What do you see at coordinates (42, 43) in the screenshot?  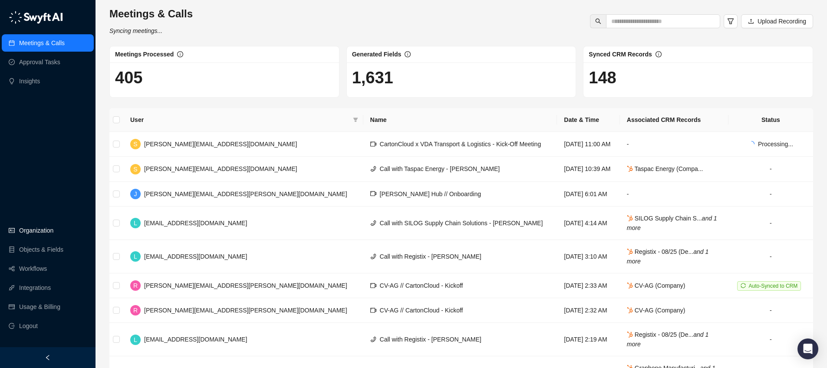 I see `a: Meetings & Calls` at bounding box center [42, 43].